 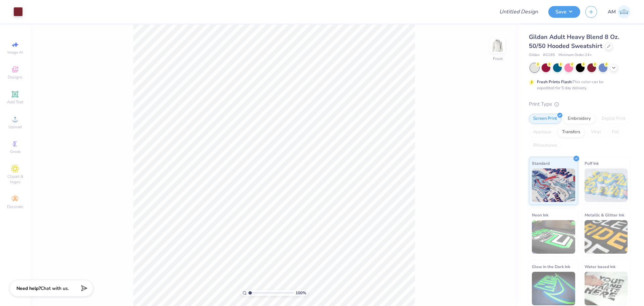 What do you see at coordinates (564, 11) in the screenshot?
I see `button: Save` at bounding box center [564, 11].